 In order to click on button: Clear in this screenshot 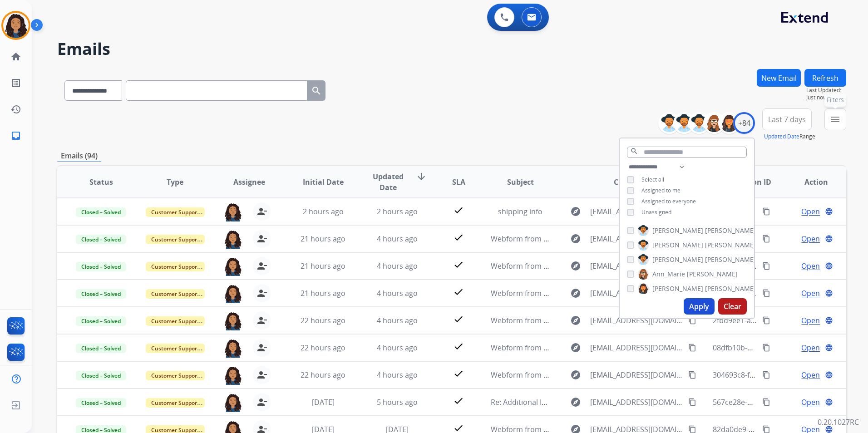, I will do `click(732, 307)`.